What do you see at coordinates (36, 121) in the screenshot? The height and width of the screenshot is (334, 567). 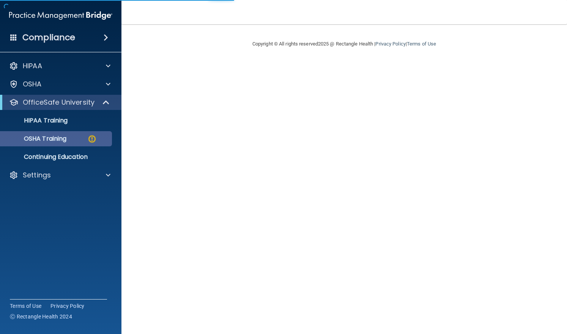 I see `p: HIPAA Training` at bounding box center [36, 121].